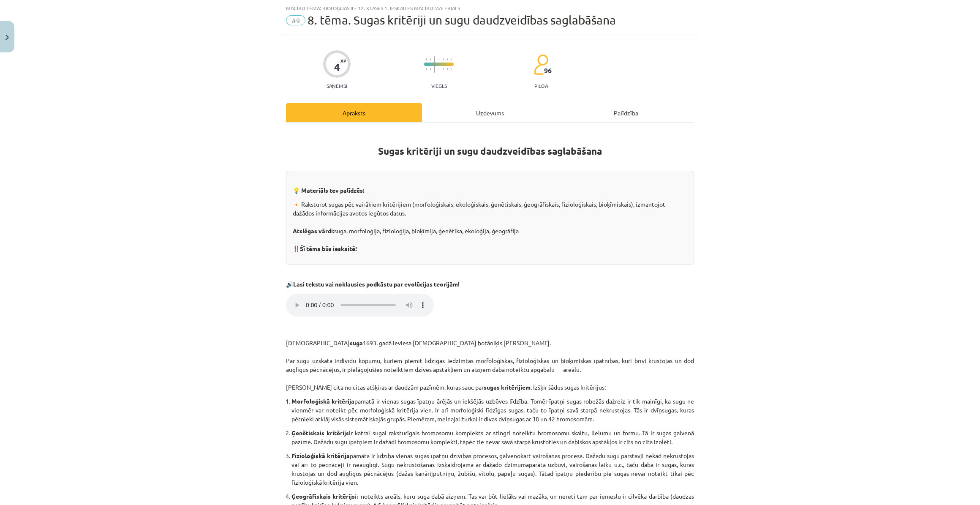  Describe the element at coordinates (492, 410) in the screenshot. I see `p: pamatā ir vienas sugas īpatņu ārējās un iekšējās uzbūves līdzība. Tomēr īpatņi sugas robežās dažr...` at that location.